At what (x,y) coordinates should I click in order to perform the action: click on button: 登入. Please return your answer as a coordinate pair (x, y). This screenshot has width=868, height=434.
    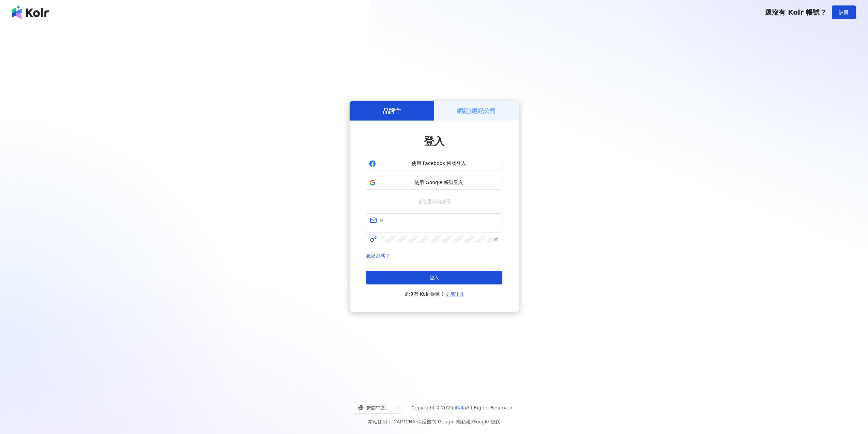
    Looking at the image, I should click on (434, 278).